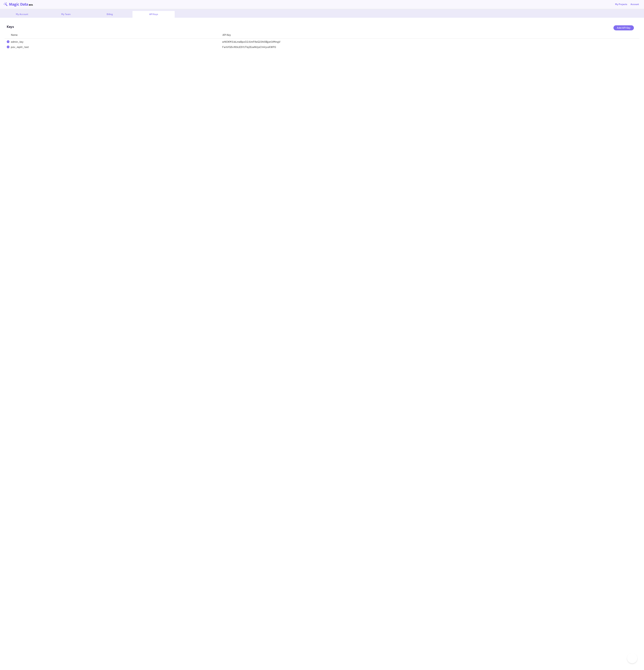 The width and height of the screenshot is (644, 670). I want to click on div: Name, so click(110, 35).